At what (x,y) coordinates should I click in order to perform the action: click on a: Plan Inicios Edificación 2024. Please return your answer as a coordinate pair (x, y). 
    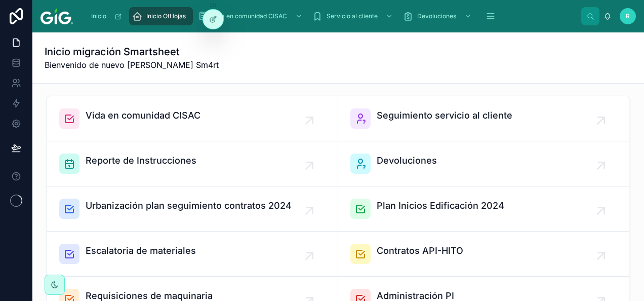
    Looking at the image, I should click on (484, 209).